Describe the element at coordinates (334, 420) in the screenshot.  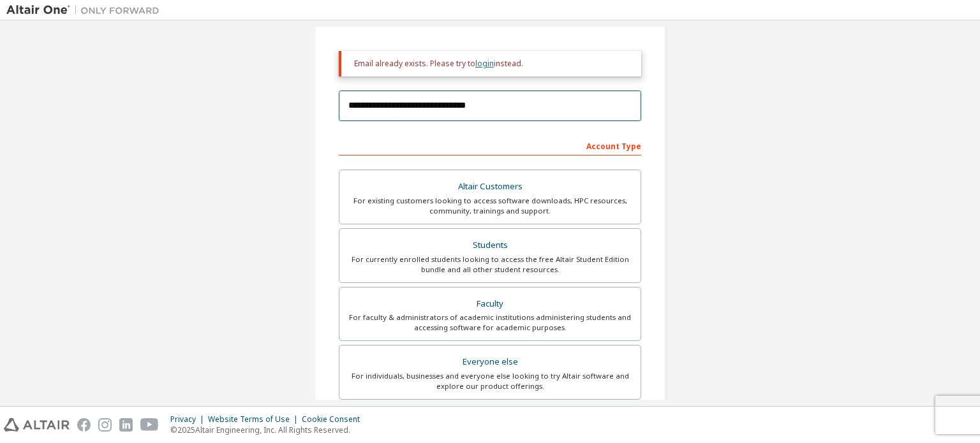
I see `div: Cookie Consent` at that location.